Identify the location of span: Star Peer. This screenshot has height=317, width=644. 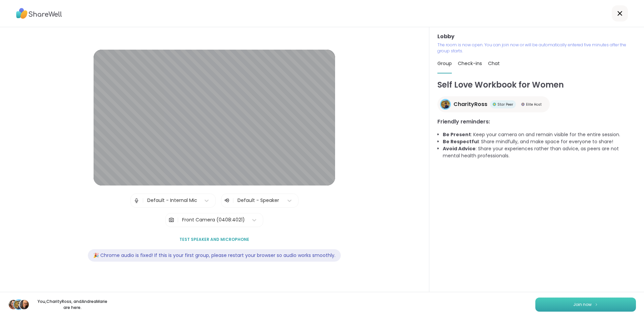
(505, 105).